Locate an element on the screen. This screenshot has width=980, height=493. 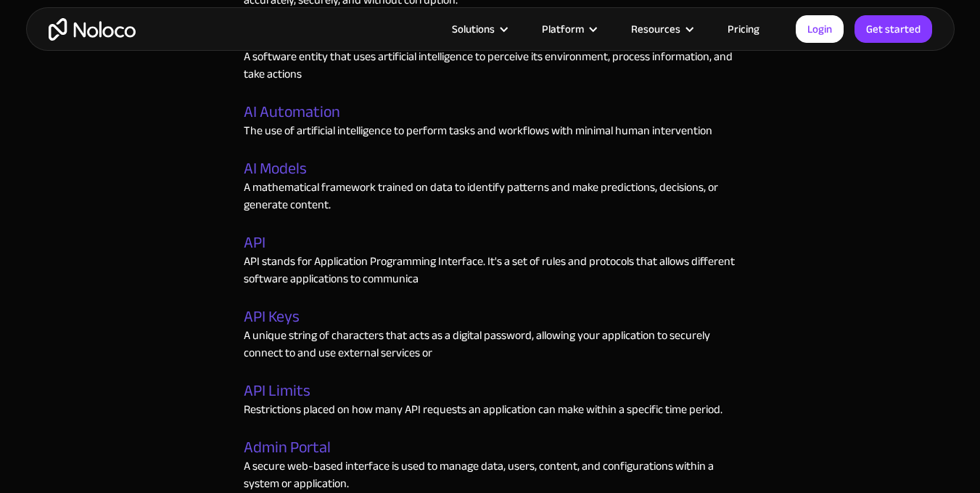
p: API stands for Application Programming Interface. It's a set of rules and protocols that allows d... is located at coordinates (490, 270).